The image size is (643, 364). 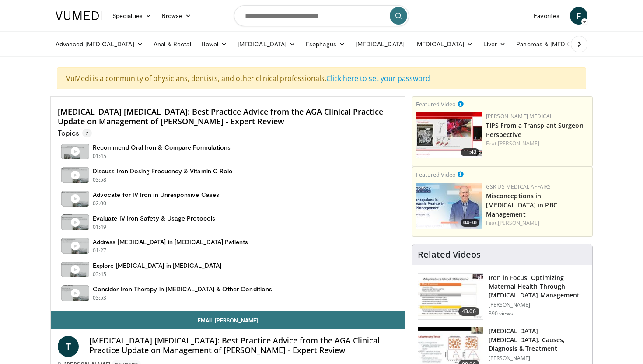 What do you see at coordinates (449, 135) in the screenshot?
I see `a: 11:42` at bounding box center [449, 135].